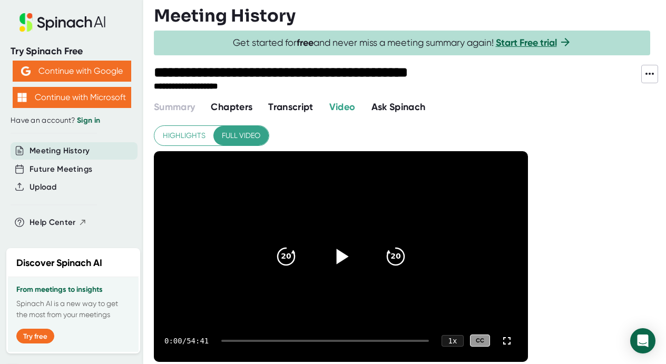 The width and height of the screenshot is (666, 364). Describe the element at coordinates (224, 16) in the screenshot. I see `h3: Meeting History` at that location.